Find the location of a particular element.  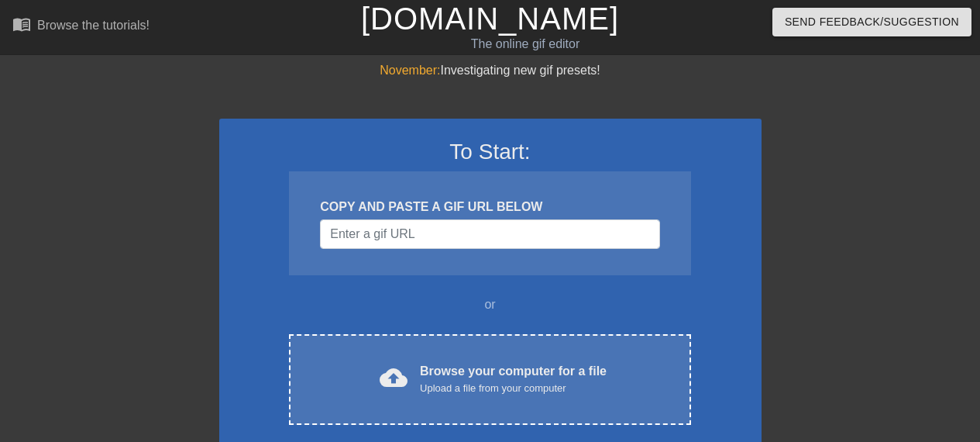

div: COPY AND PASTE A GIF URL BELOW is located at coordinates (490, 207).